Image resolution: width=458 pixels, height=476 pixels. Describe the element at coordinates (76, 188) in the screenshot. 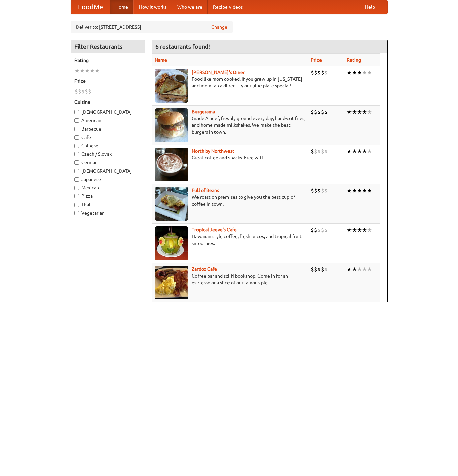

I see `input: Mexican` at that location.